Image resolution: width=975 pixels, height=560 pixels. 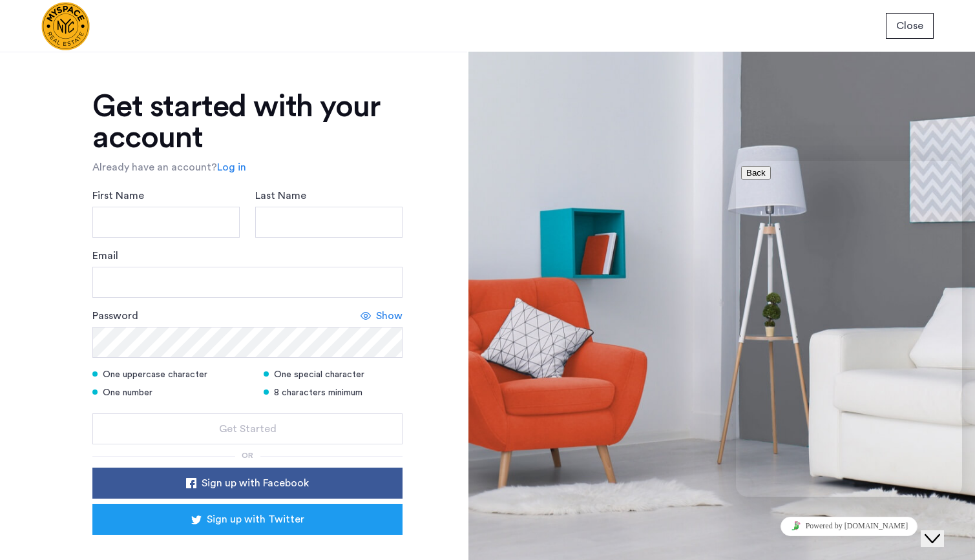 What do you see at coordinates (170, 375) in the screenshot?
I see `div: One uppercase character` at bounding box center [170, 375].